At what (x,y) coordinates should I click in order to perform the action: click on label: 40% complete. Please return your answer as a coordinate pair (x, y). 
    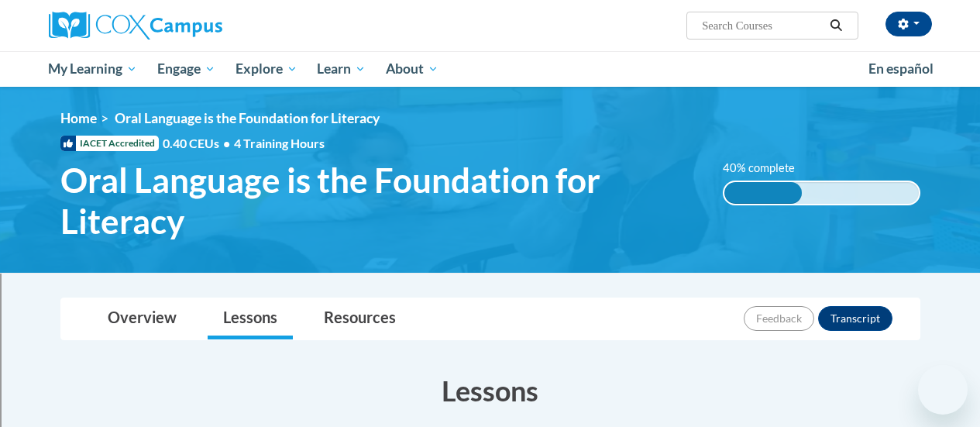
    Looking at the image, I should click on (767, 168).